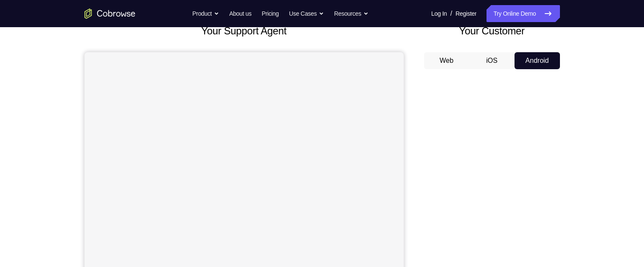 This screenshot has height=267, width=644. What do you see at coordinates (523, 14) in the screenshot?
I see `a: Try Online Demo` at bounding box center [523, 14].